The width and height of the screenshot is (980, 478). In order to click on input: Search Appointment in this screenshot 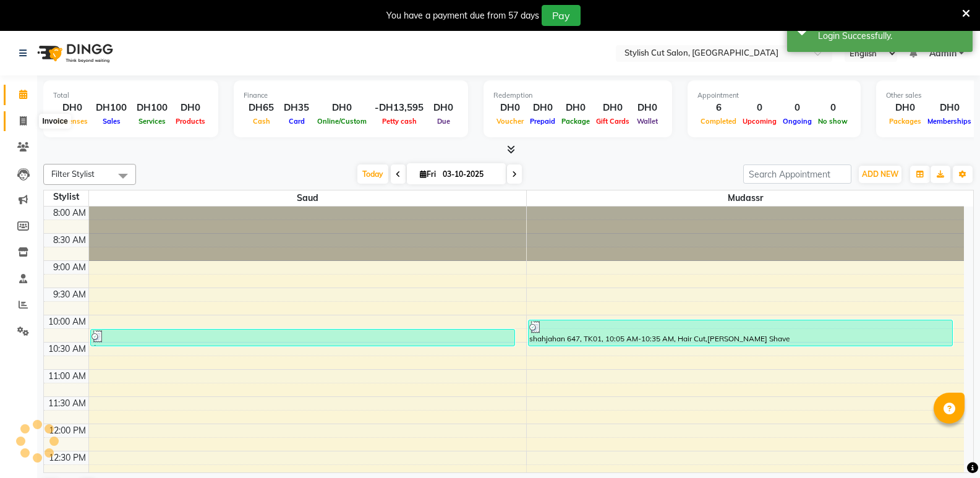, I will do `click(797, 174)`.